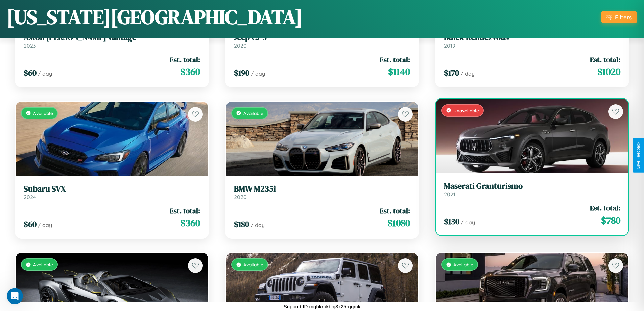 The width and height of the screenshot is (644, 311). I want to click on span: $ 780, so click(610, 220).